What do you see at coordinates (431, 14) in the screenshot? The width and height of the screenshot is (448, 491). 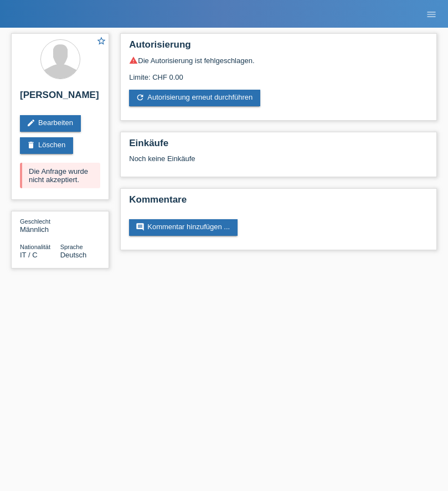 I see `a: menu` at bounding box center [431, 14].